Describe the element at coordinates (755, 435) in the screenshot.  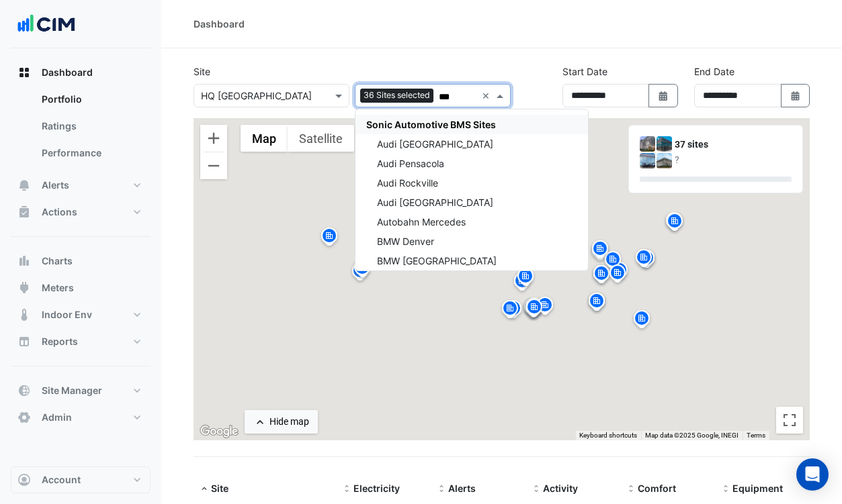
I see `a: Terms (opens in new tab)` at that location.